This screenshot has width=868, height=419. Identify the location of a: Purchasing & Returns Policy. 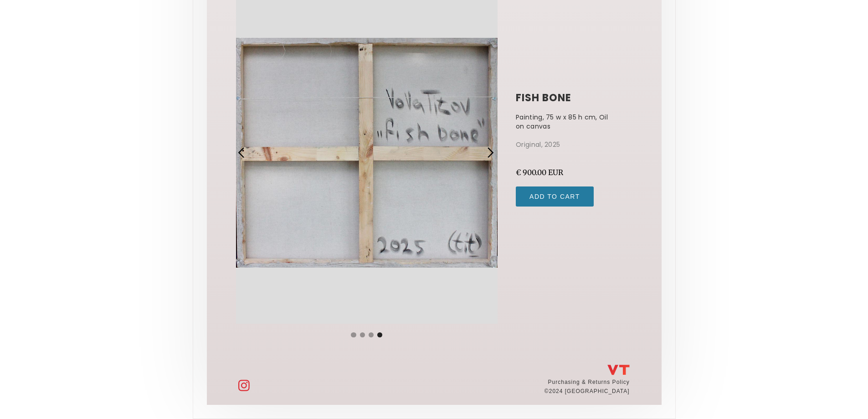
(566, 382).